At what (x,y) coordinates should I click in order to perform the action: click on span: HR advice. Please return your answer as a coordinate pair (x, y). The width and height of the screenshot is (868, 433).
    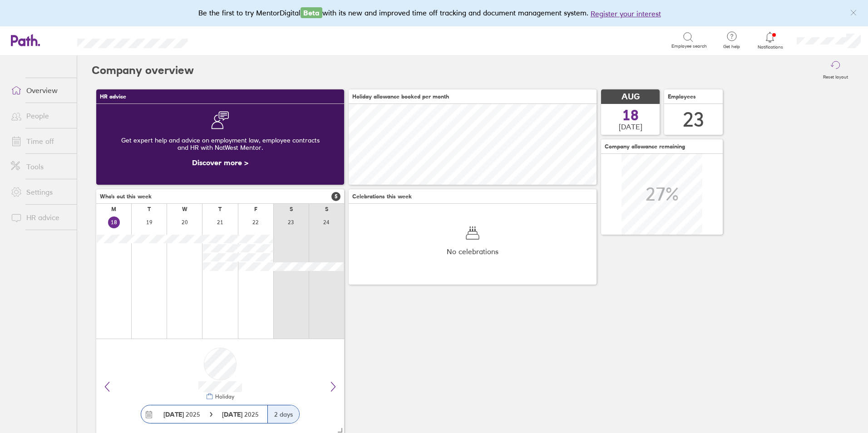
    Looking at the image, I should click on (113, 97).